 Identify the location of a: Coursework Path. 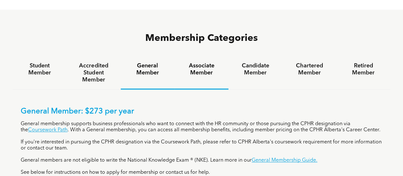
(48, 130).